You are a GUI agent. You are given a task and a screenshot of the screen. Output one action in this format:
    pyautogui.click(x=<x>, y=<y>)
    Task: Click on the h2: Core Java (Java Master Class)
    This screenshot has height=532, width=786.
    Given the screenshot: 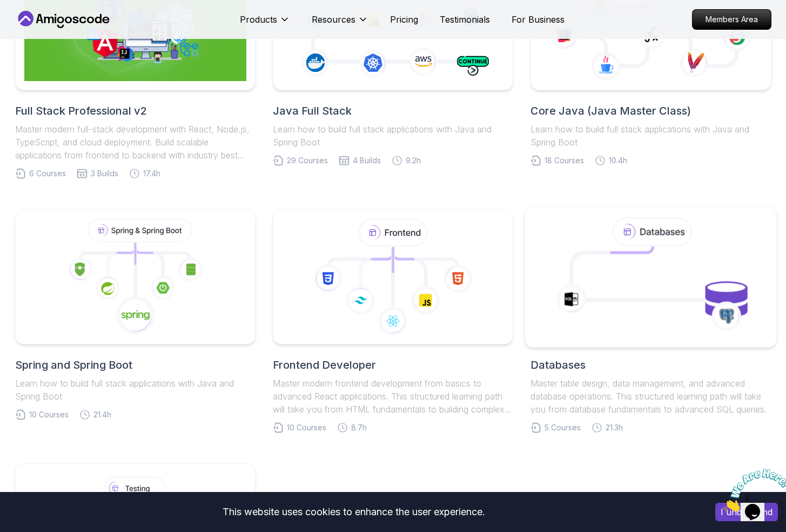 What is the action you would take?
    pyautogui.click(x=650, y=111)
    